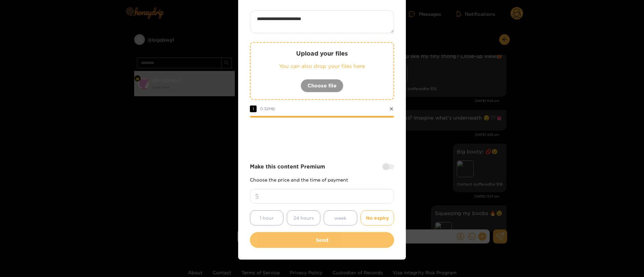 Image resolution: width=644 pixels, height=277 pixels. What do you see at coordinates (378, 218) in the screenshot?
I see `span: No expiry` at bounding box center [378, 218].